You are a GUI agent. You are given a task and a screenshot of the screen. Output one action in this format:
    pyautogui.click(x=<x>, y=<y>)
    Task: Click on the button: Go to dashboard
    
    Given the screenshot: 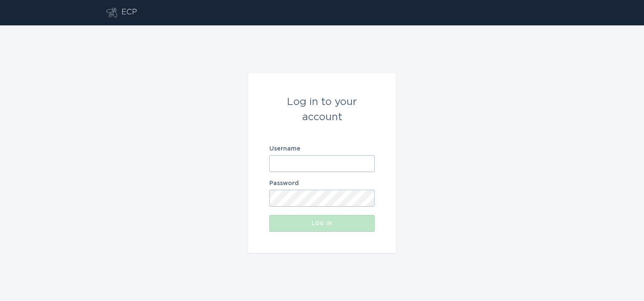 What is the action you would take?
    pyautogui.click(x=111, y=12)
    